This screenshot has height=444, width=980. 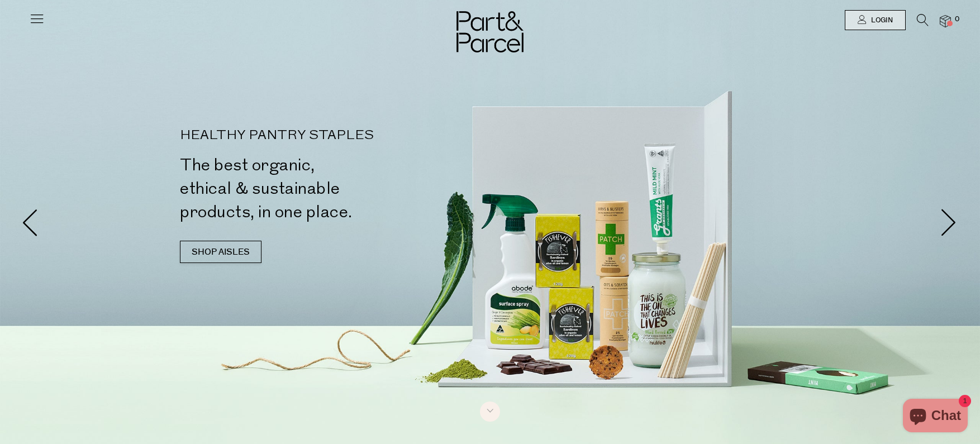 What do you see at coordinates (946, 21) in the screenshot?
I see `a: 0` at bounding box center [946, 21].